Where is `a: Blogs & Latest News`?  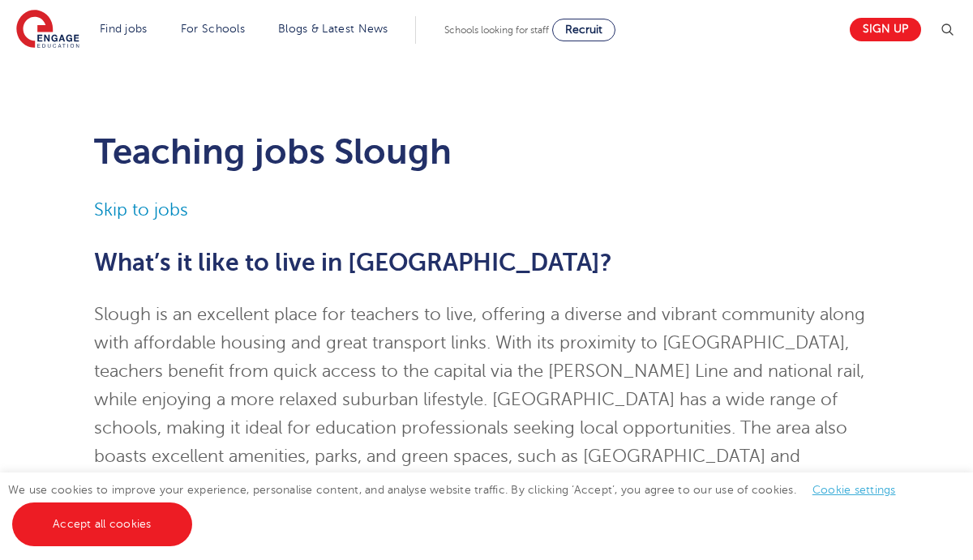 a: Blogs & Latest News is located at coordinates (333, 28).